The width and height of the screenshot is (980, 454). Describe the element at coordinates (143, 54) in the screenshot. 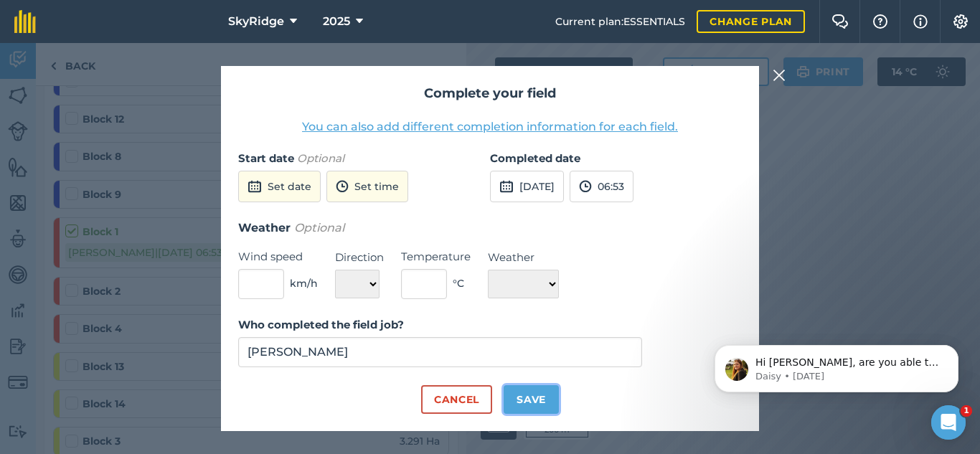

I see `div: message notification from Daisy, 71w ago. Hi Jan, are you able to help by writing a review? ⭐️ Th...` at that location.